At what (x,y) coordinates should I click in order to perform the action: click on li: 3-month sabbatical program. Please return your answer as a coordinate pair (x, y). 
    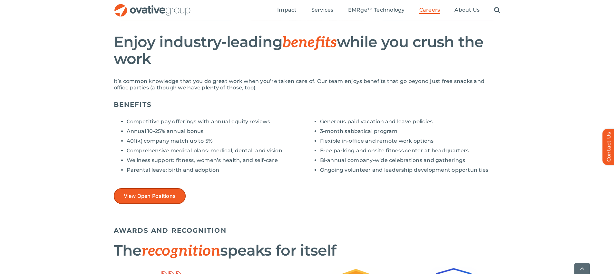
    Looking at the image, I should click on (410, 131).